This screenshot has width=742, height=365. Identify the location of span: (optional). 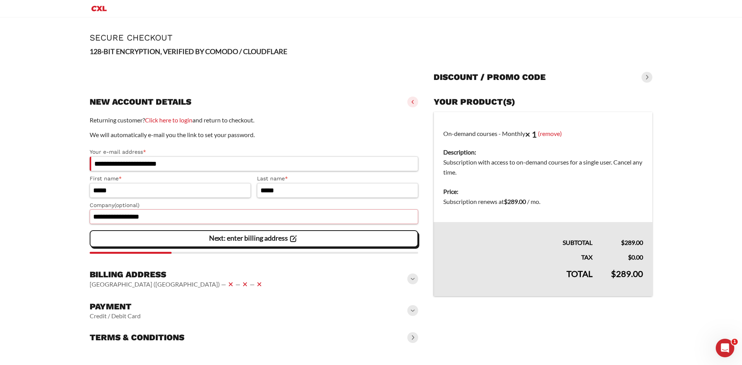
(127, 205).